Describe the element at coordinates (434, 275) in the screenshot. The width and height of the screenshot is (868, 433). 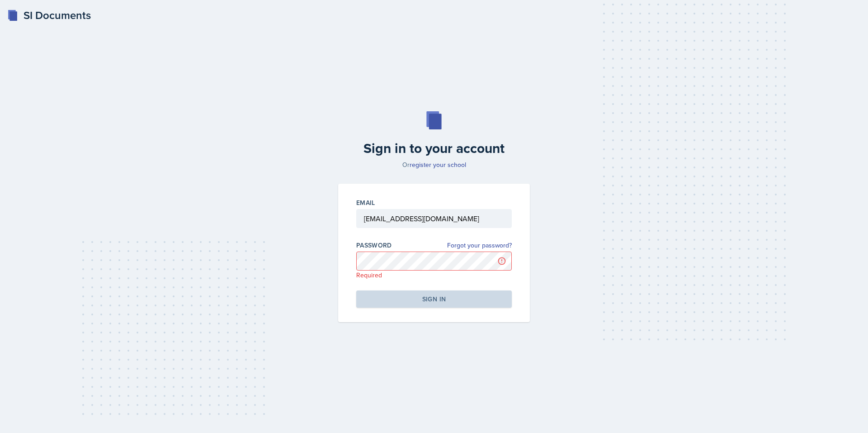
I see `p: Required` at that location.